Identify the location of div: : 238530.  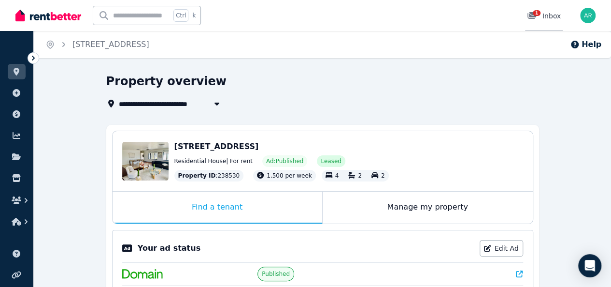
(209, 175).